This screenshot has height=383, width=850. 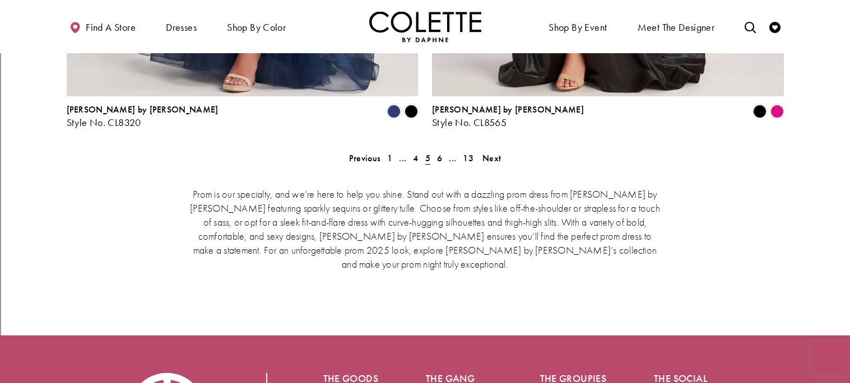 I want to click on a: Visit Home Page, so click(x=426, y=26).